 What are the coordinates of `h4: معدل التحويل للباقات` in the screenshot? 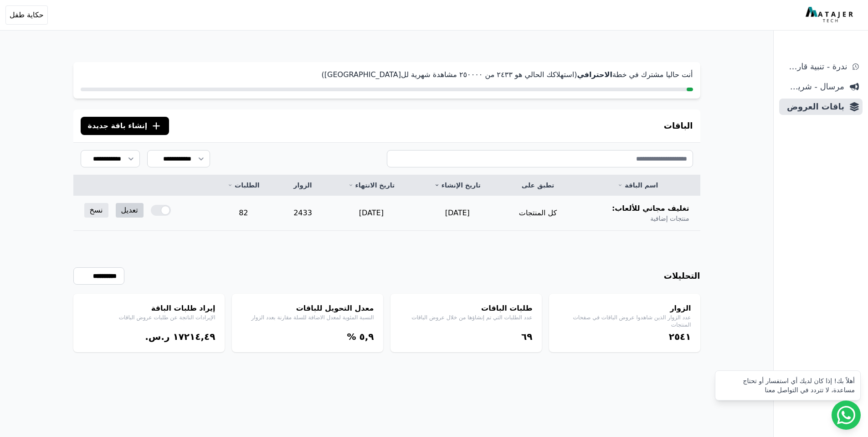 It's located at (307, 309).